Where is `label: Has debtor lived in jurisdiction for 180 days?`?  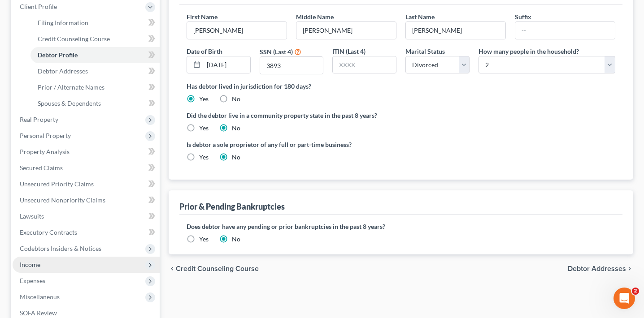 label: Has debtor lived in jurisdiction for 180 days? is located at coordinates (401, 86).